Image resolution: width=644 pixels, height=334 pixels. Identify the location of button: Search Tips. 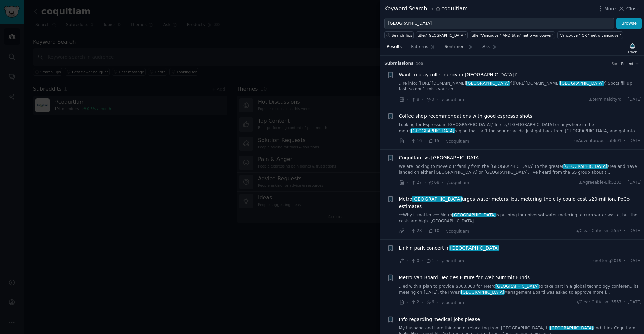
(399, 35).